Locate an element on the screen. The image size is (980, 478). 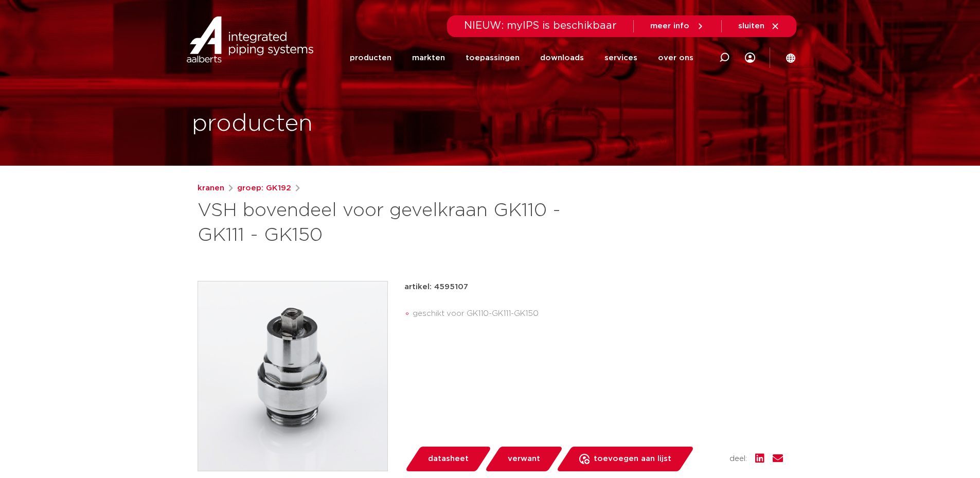
a: meer info is located at coordinates (678, 27).